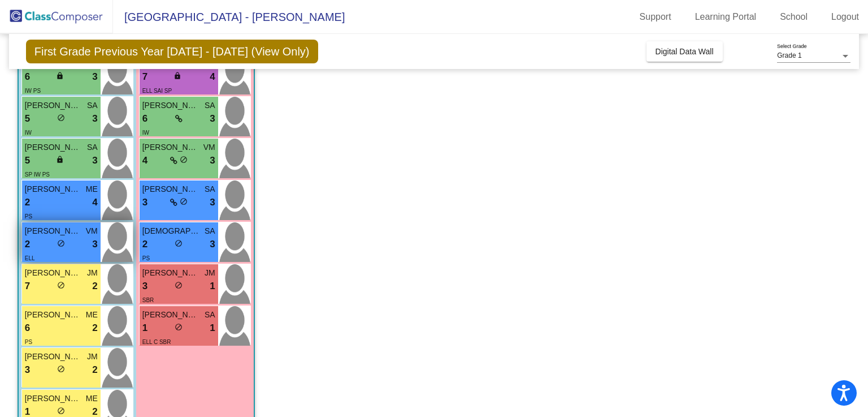 The width and height of the screenshot is (868, 417). Describe the element at coordinates (685, 52) in the screenshot. I see `button: Digital Data Wall` at that location.